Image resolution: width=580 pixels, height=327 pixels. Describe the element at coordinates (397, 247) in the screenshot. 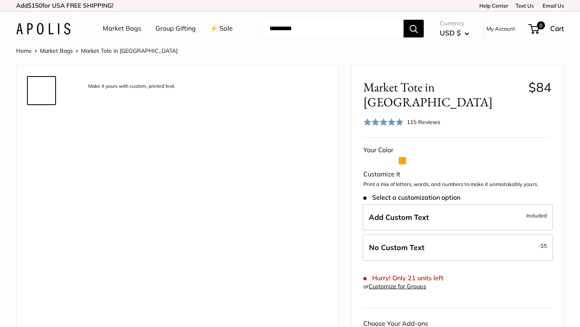

I see `span: No Custom Text` at that location.